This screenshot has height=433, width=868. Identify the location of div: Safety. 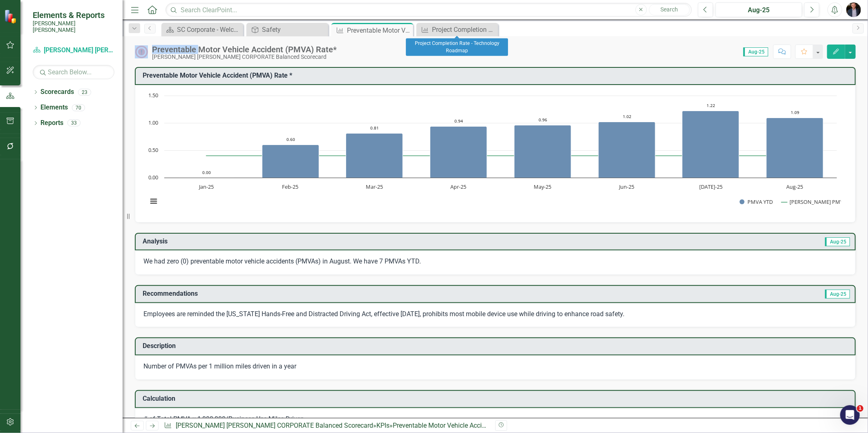
(294, 29).